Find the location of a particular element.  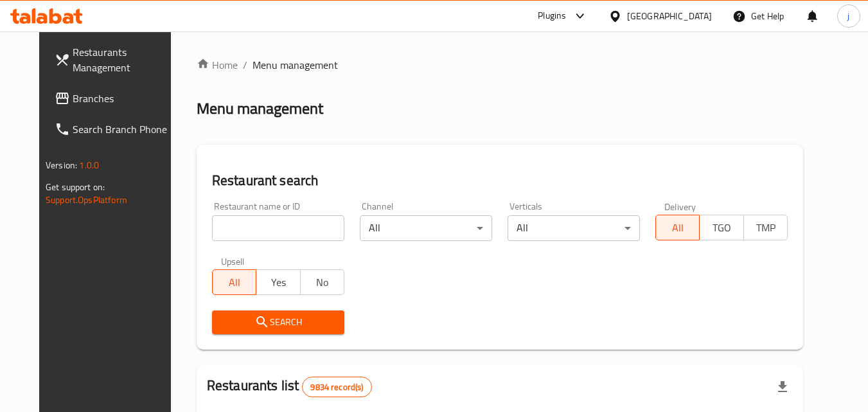

h2: Restaurant search is located at coordinates (500, 181).